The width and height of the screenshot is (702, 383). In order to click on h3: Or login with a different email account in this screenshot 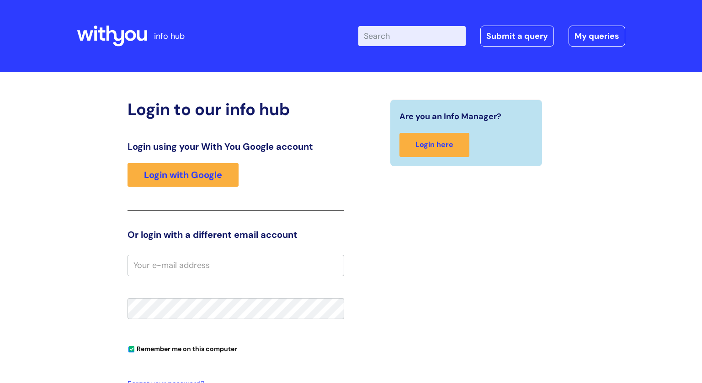, I will do `click(236, 235)`.